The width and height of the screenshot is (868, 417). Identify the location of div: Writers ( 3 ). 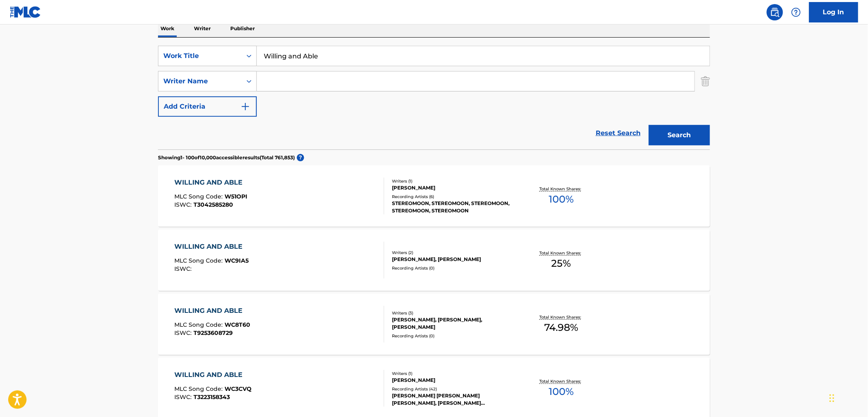
(453, 313).